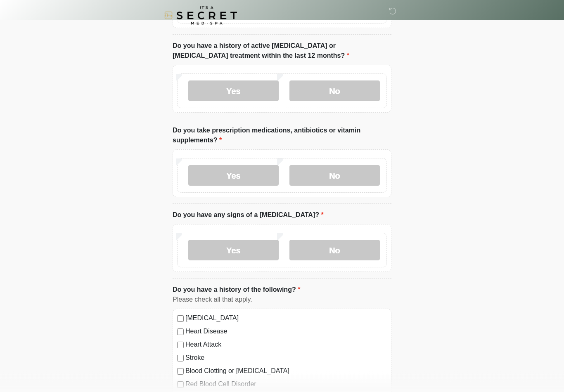  What do you see at coordinates (181, 346) in the screenshot?
I see `input: Heart Attack` at bounding box center [181, 346].